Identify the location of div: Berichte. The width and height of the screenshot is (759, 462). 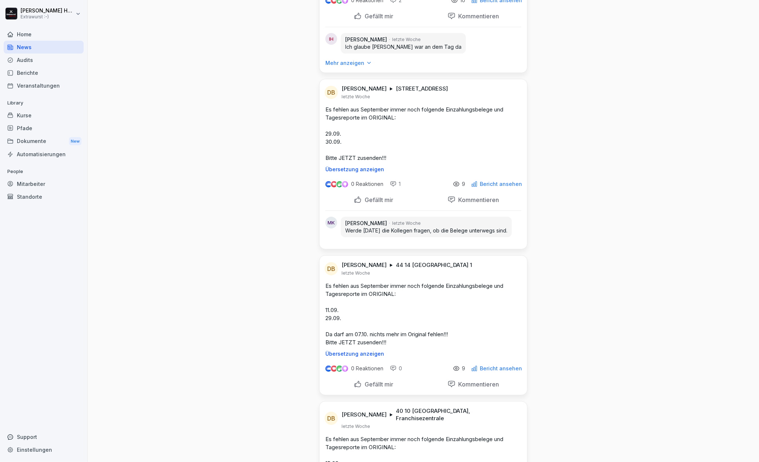
(44, 73).